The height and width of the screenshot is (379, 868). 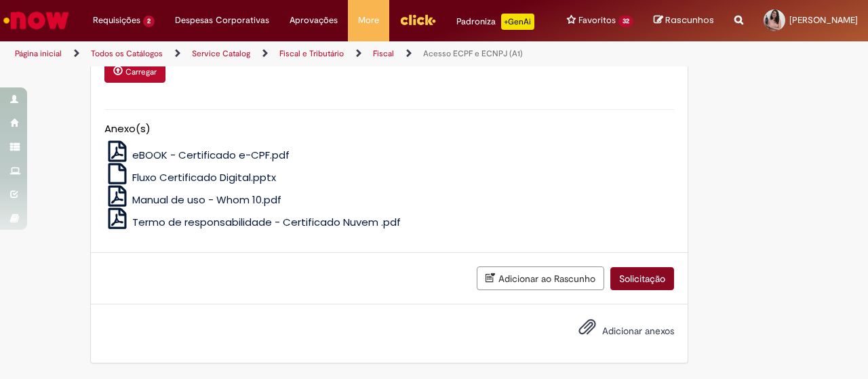 I want to click on span: eBOOK - Certificado e-CPF.pdf, so click(x=211, y=155).